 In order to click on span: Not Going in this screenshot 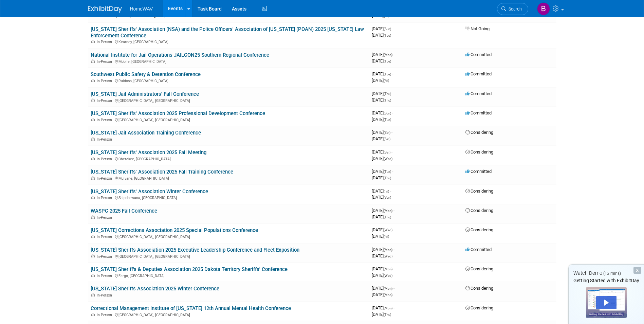, I will do `click(477, 28)`.